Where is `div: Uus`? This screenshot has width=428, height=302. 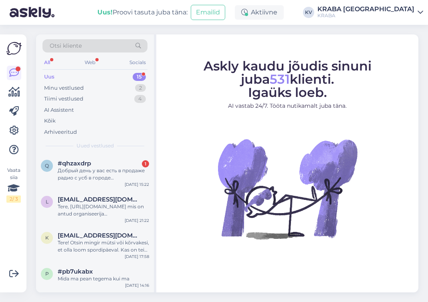
div: Uus is located at coordinates (49, 77).